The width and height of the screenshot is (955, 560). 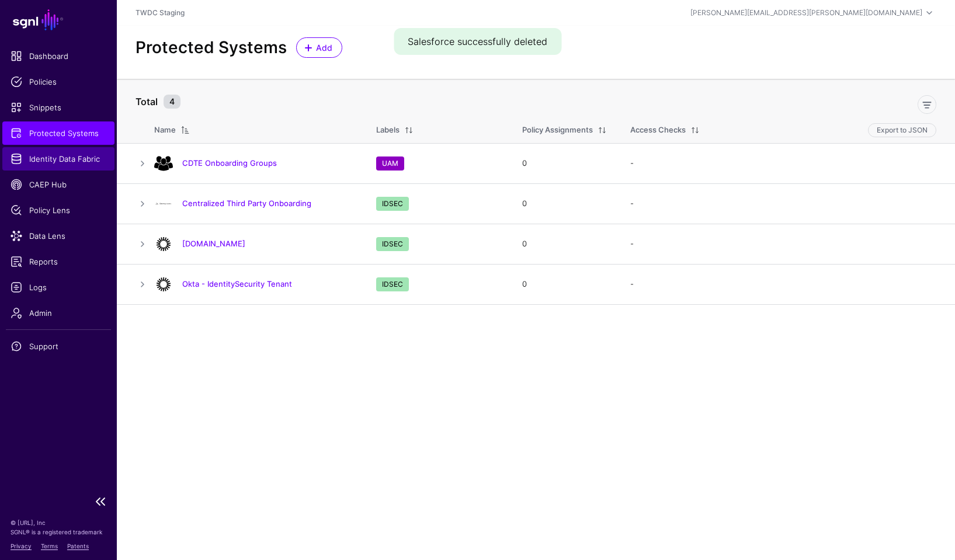 I want to click on a: Protected Systems, so click(x=58, y=133).